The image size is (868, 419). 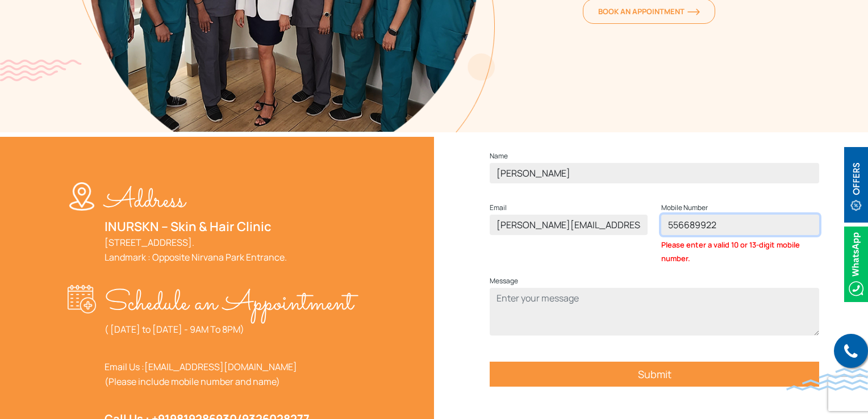 What do you see at coordinates (856, 263) in the screenshot?
I see `a: Whatsappicon` at bounding box center [856, 263].